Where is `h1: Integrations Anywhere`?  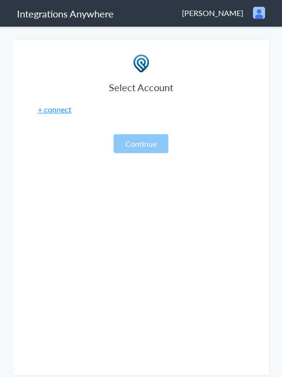
h1: Integrations Anywhere is located at coordinates (65, 14).